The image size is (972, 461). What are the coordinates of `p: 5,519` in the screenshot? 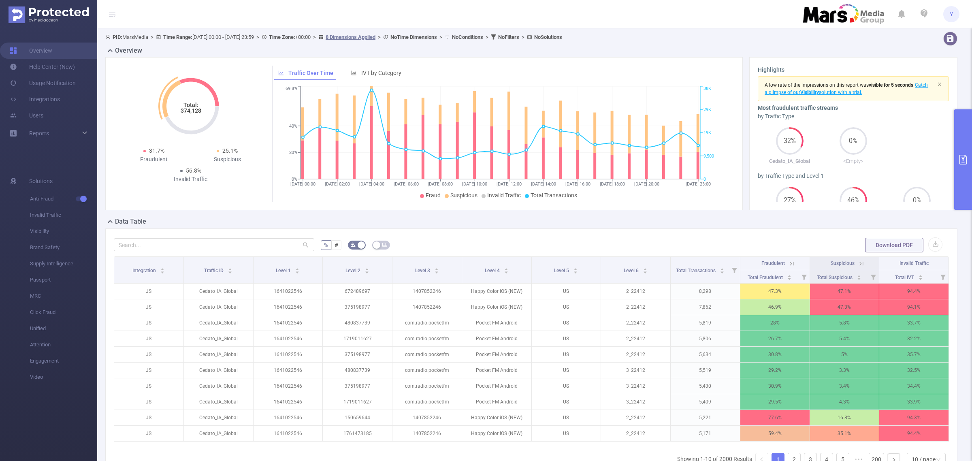 It's located at (705, 370).